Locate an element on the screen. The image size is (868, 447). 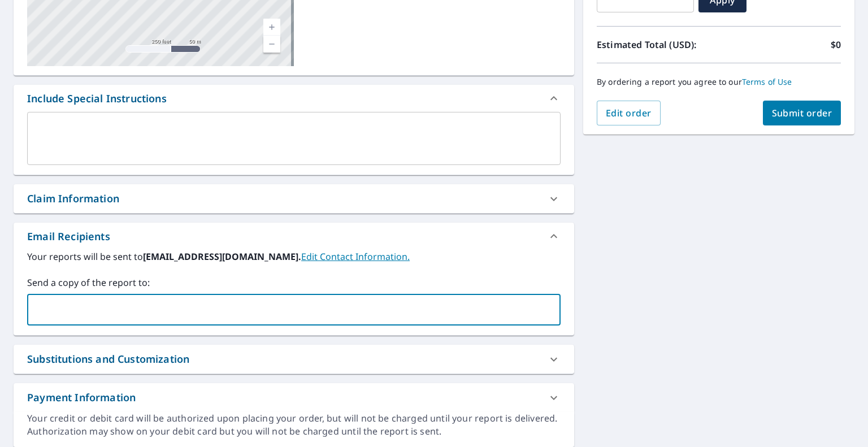
a: Current Level 17, Zoom In is located at coordinates (272, 27).